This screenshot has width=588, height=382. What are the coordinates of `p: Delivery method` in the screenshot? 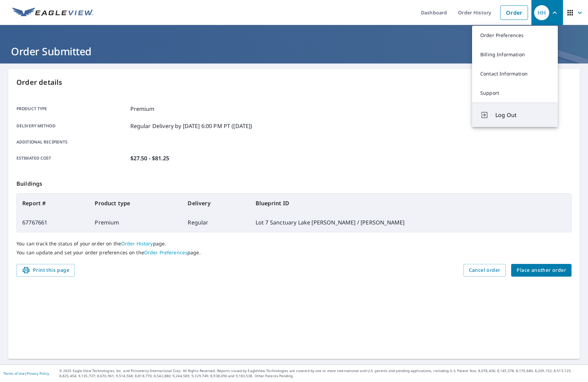 It's located at (72, 126).